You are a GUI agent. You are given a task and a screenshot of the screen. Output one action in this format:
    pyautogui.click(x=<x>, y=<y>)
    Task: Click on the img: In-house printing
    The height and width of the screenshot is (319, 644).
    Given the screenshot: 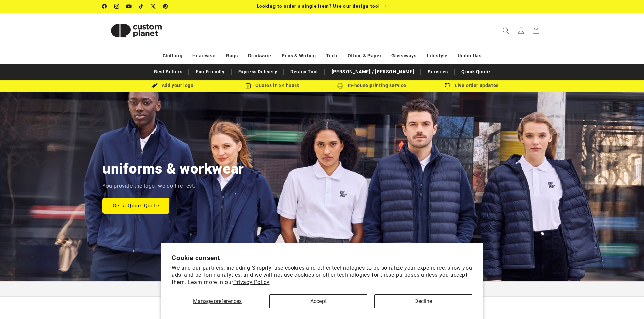 What is the action you would take?
    pyautogui.click(x=341, y=85)
    